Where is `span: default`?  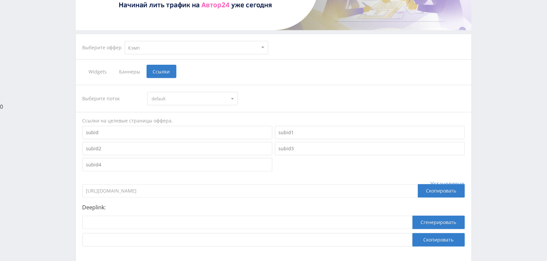 span: default is located at coordinates (190, 99).